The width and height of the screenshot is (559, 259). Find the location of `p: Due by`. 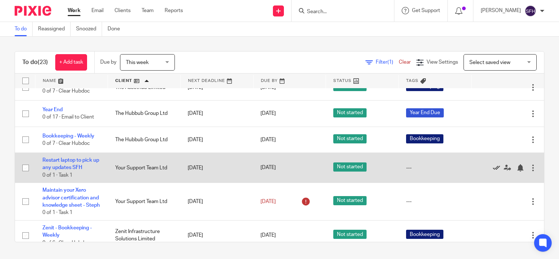

p: Due by is located at coordinates (108, 62).